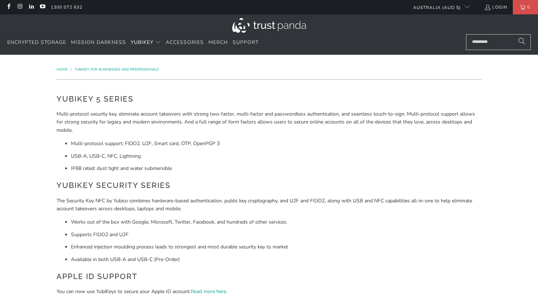 The image size is (538, 301). I want to click on a: Login, so click(495, 7).